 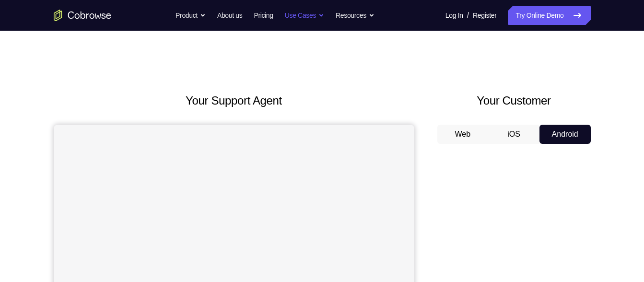 What do you see at coordinates (230, 15) in the screenshot?
I see `a: About us` at bounding box center [230, 15].